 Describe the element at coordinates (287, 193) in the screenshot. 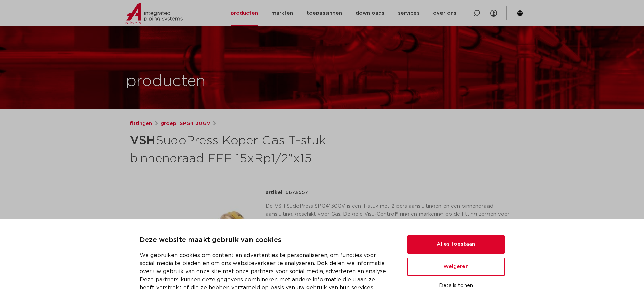

I see `p: artikel: 6673557` at that location.